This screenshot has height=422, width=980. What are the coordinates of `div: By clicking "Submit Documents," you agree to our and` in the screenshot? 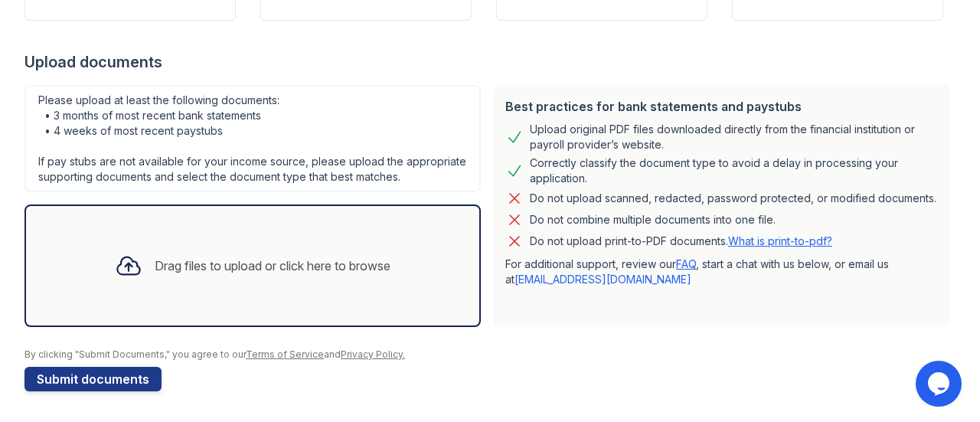 It's located at (490, 354).